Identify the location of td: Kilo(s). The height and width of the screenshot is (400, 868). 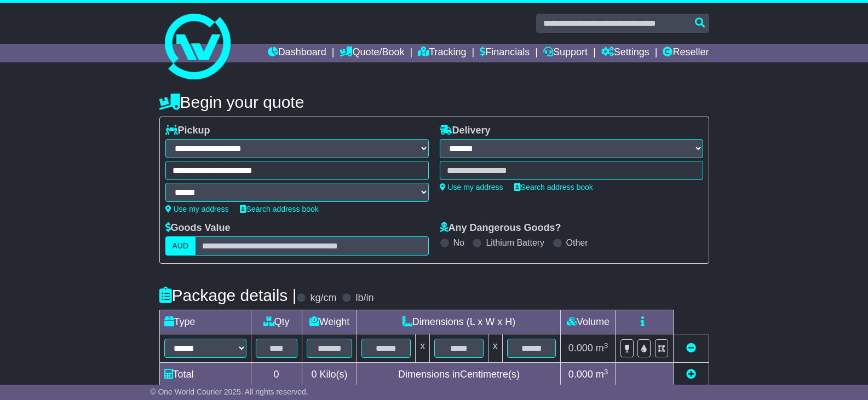
(329, 375).